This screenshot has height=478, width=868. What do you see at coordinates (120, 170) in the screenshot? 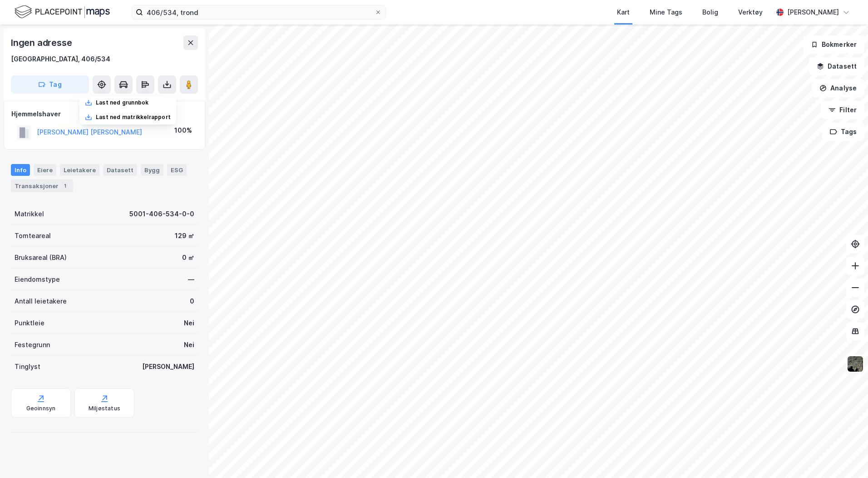
I see `div: Datasett` at bounding box center [120, 170].